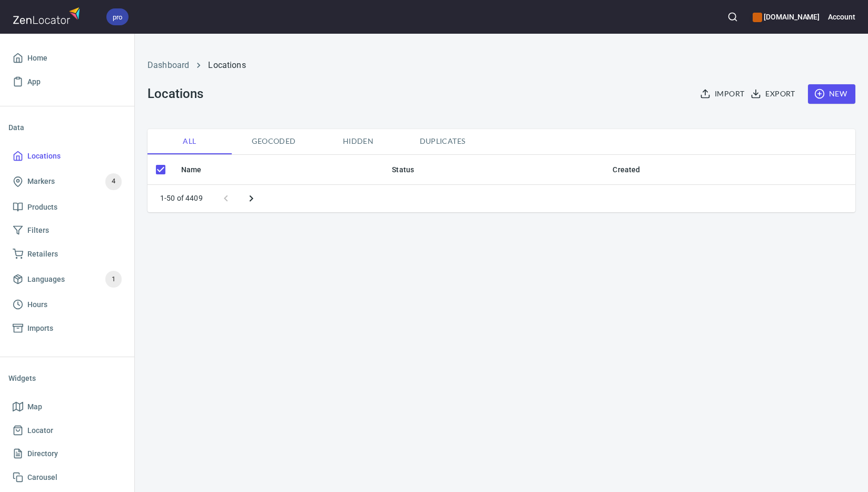 This screenshot has width=868, height=492. Describe the element at coordinates (251, 198) in the screenshot. I see `button: Next page` at that location.